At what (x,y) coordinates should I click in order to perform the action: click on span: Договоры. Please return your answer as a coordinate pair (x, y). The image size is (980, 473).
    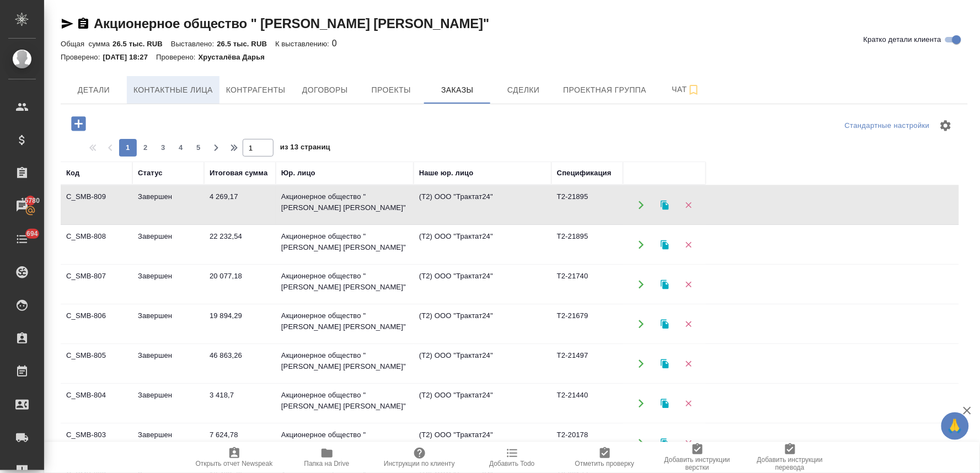
    Looking at the image, I should click on (325, 90).